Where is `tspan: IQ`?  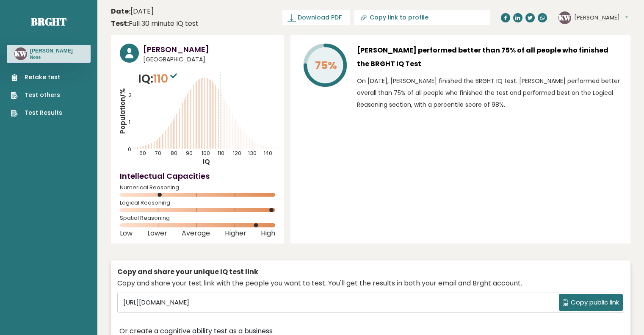 tspan: IQ is located at coordinates (206, 161).